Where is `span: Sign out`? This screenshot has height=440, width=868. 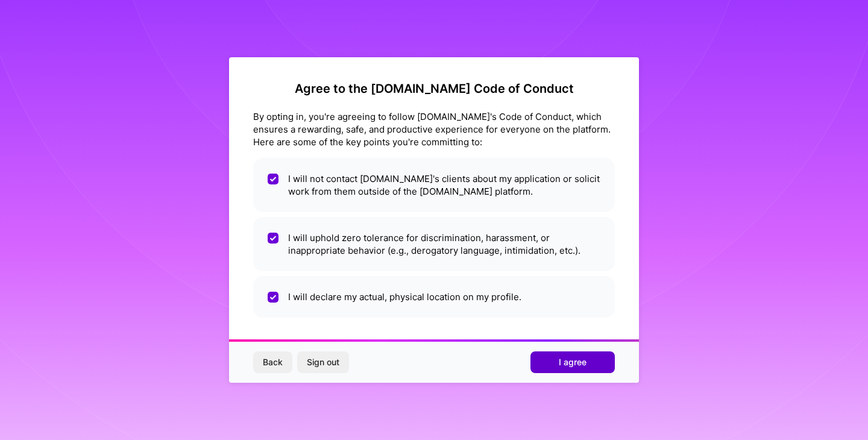 span: Sign out is located at coordinates (323, 362).